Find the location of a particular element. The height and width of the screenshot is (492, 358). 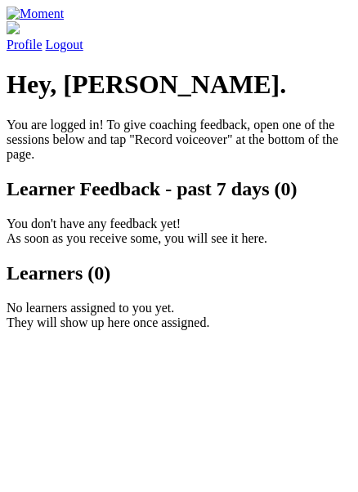

p: You don't have any feedback yet! As soon as you receive some, you will see it here. is located at coordinates (179, 231).